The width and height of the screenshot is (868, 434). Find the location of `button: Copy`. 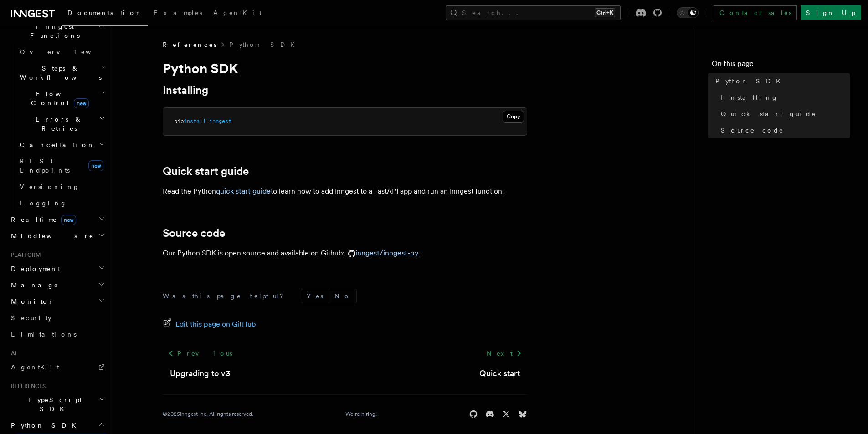

button: Copy is located at coordinates (513, 117).